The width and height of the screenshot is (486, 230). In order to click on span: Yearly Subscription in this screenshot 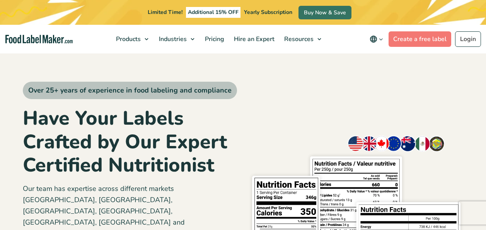, I will do `click(268, 12)`.